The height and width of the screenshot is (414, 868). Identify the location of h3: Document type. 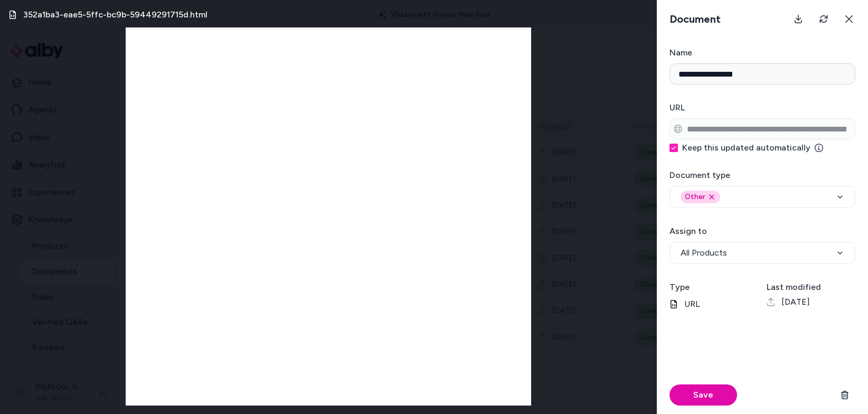
(762, 176).